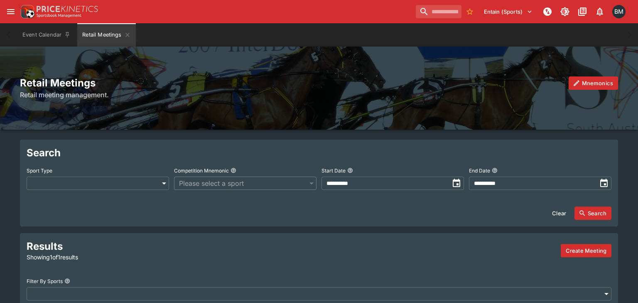 Image resolution: width=638 pixels, height=303 pixels. What do you see at coordinates (319, 152) in the screenshot?
I see `h2: Search` at bounding box center [319, 152].